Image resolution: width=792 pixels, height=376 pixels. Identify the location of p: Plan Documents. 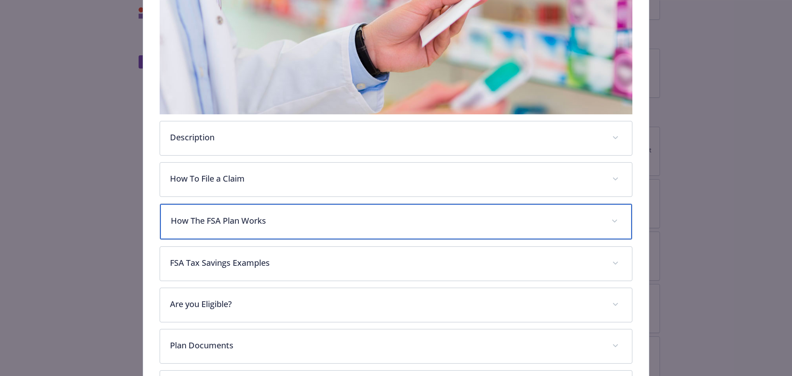
(386, 345).